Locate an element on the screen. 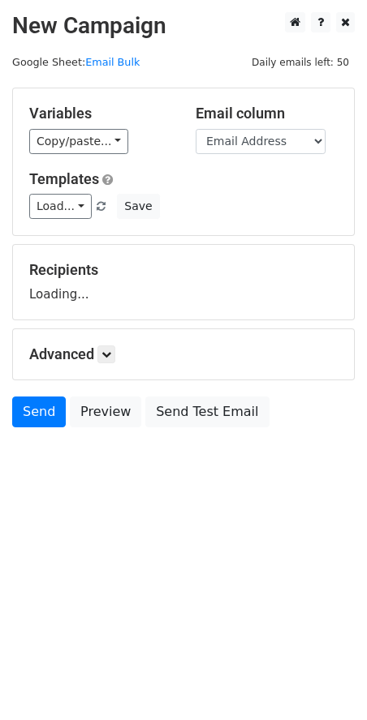  h5: Variables is located at coordinates (100, 114).